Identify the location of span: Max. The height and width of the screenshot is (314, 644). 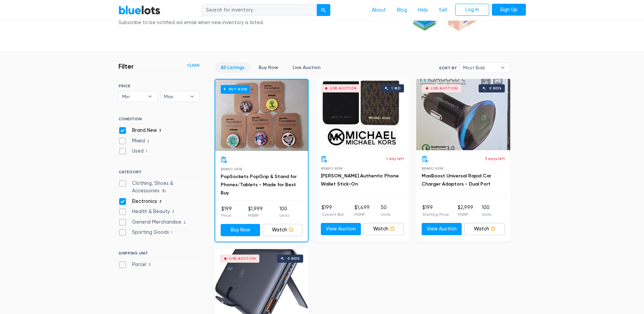
(175, 97).